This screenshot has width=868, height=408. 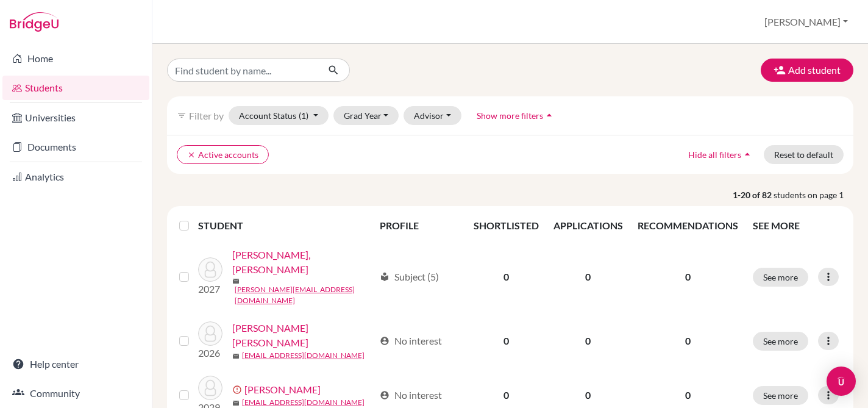 I want to click on th: SHORTLISTED, so click(x=506, y=225).